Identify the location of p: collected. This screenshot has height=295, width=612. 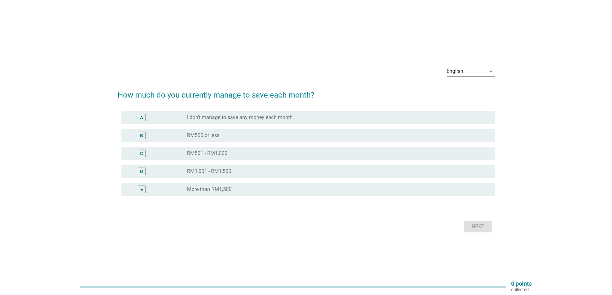
(521, 290).